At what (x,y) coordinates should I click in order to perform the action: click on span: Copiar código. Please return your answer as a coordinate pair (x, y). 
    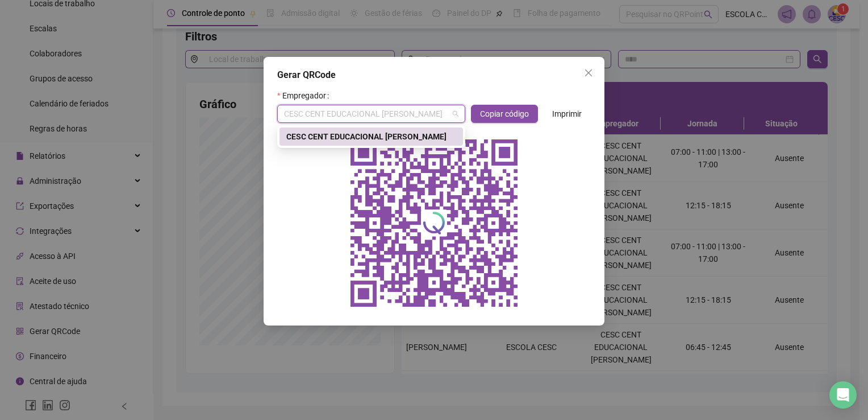
    Looking at the image, I should click on (505, 113).